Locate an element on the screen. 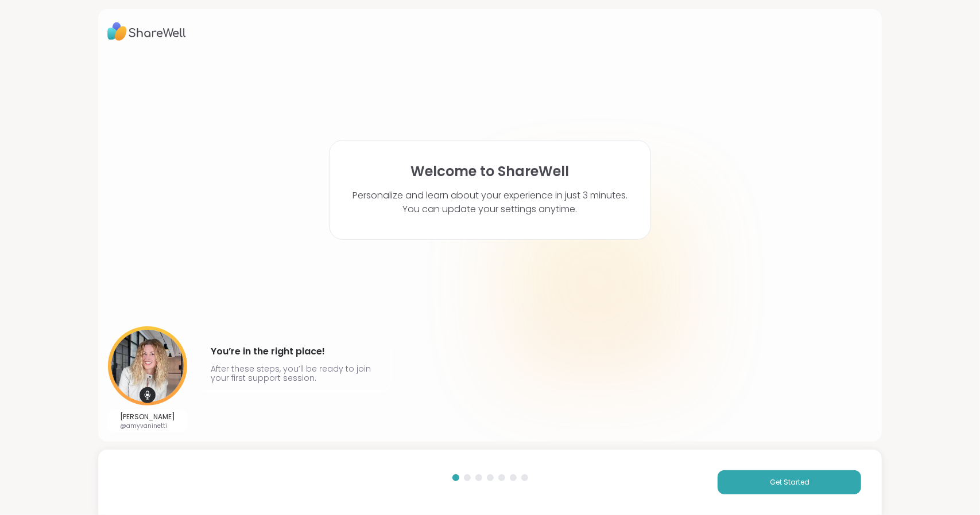  h4: You’re in the right place! is located at coordinates (293, 351).